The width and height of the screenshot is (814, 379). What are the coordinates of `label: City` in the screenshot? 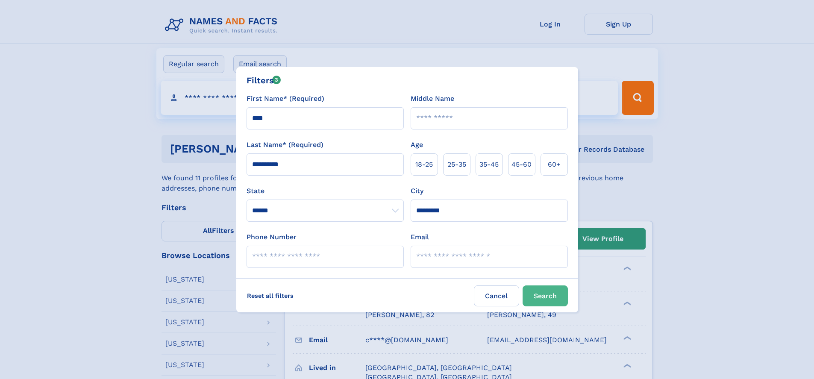 It's located at (417, 191).